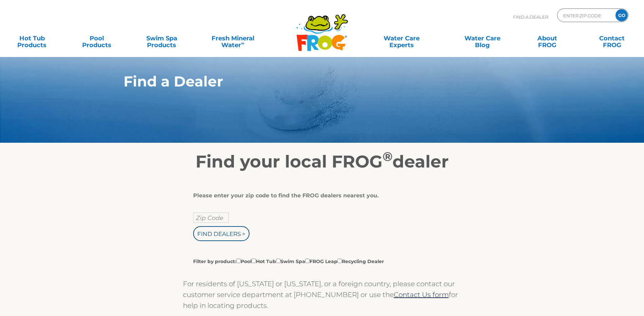  Describe the element at coordinates (421, 294) in the screenshot. I see `a: Contact Us form` at that location.